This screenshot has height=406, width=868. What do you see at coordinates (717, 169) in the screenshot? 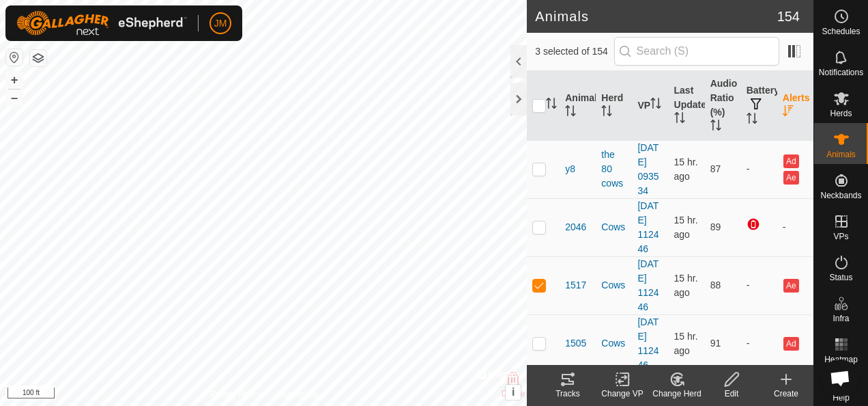
I see `span: 87` at bounding box center [717, 169].